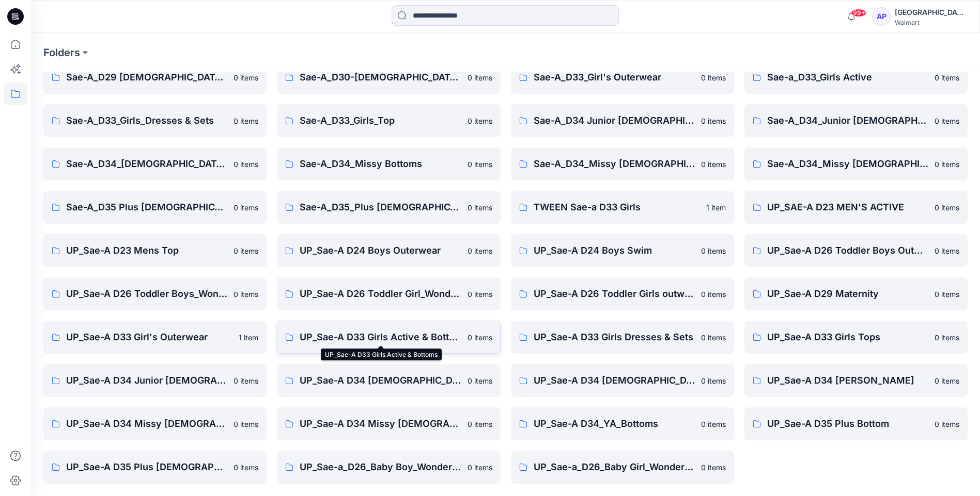  I want to click on p: UP_Sae-a_D26_Baby Girl_Wonder Nation, so click(614, 467).